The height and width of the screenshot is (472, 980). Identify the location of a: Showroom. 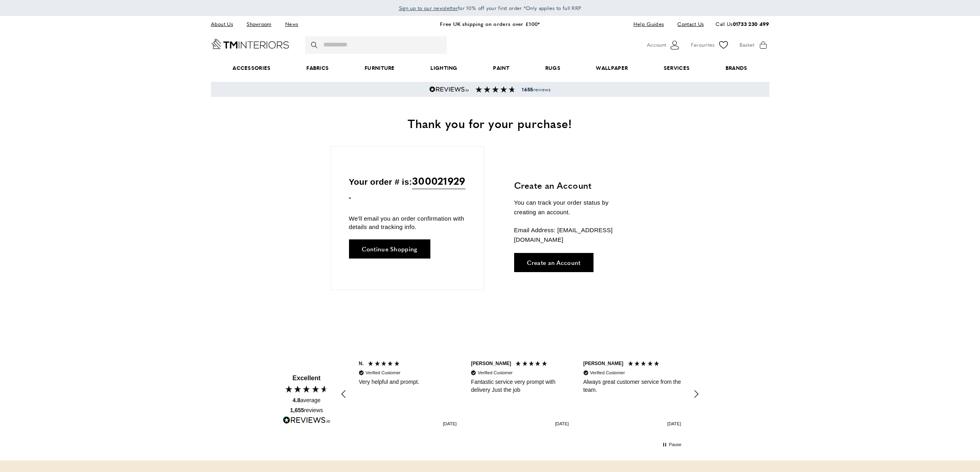
(259, 24).